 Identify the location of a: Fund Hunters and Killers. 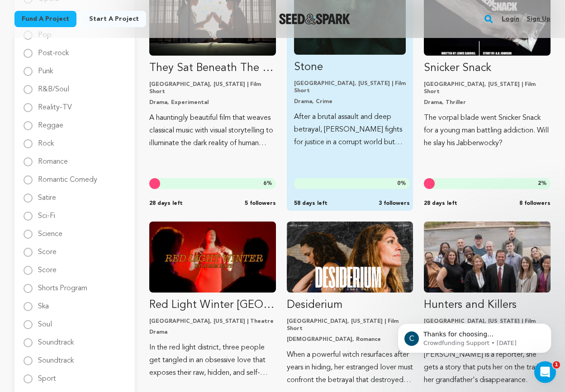
(487, 304).